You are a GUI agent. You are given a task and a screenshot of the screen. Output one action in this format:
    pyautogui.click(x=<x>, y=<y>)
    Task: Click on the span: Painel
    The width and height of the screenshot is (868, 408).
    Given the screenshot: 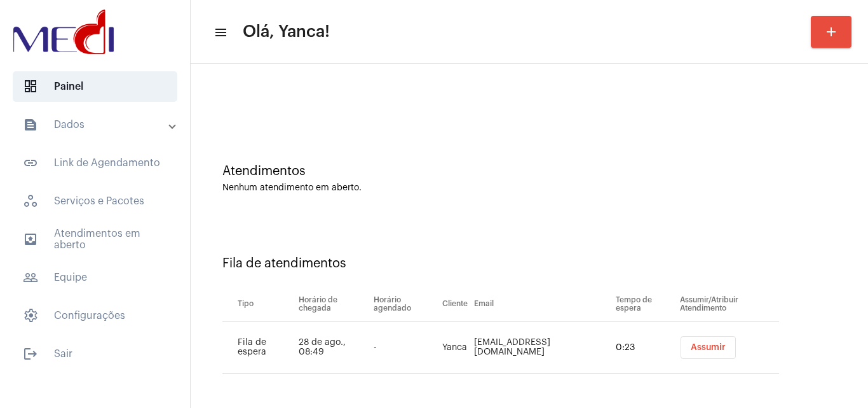 What is the action you would take?
    pyautogui.click(x=95, y=86)
    